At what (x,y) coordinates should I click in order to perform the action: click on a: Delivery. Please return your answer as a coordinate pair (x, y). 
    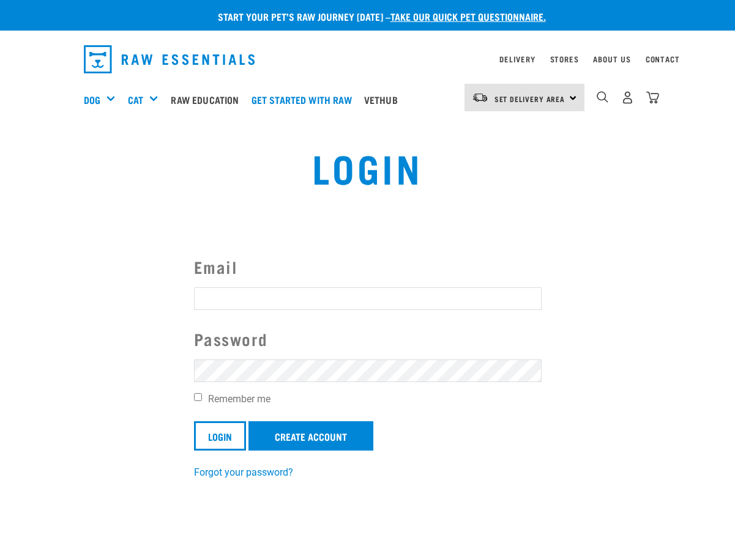
    Looking at the image, I should click on (517, 59).